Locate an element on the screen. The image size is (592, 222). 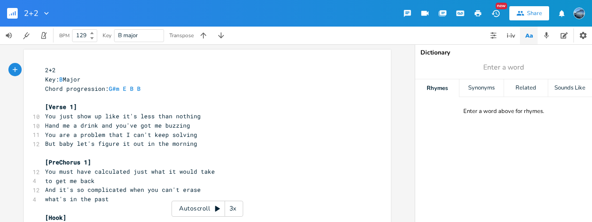
span: Key: Major is located at coordinates (63, 79).